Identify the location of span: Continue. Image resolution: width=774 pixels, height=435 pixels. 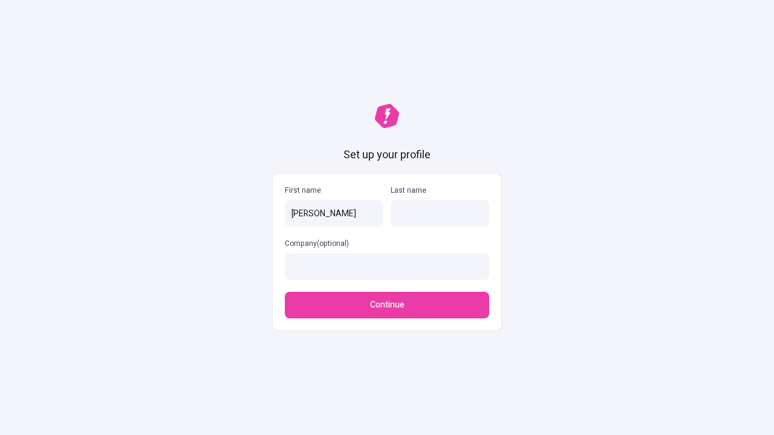
(387, 305).